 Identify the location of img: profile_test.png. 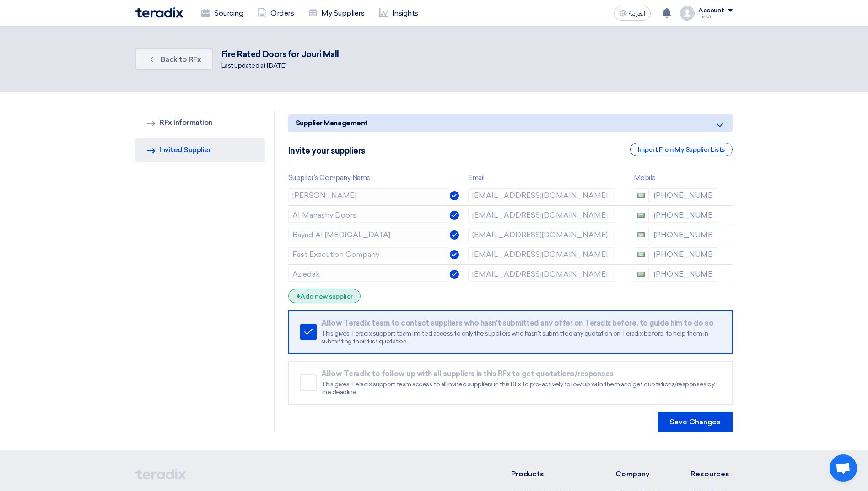
(688, 13).